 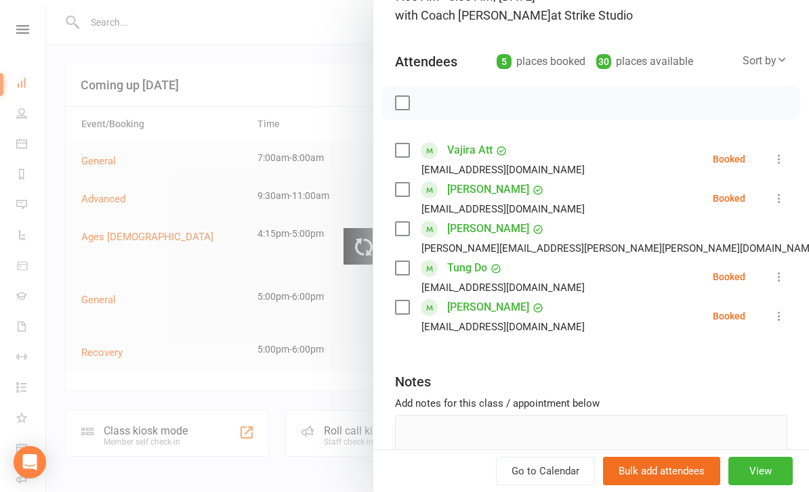 I want to click on div: 30, so click(x=604, y=62).